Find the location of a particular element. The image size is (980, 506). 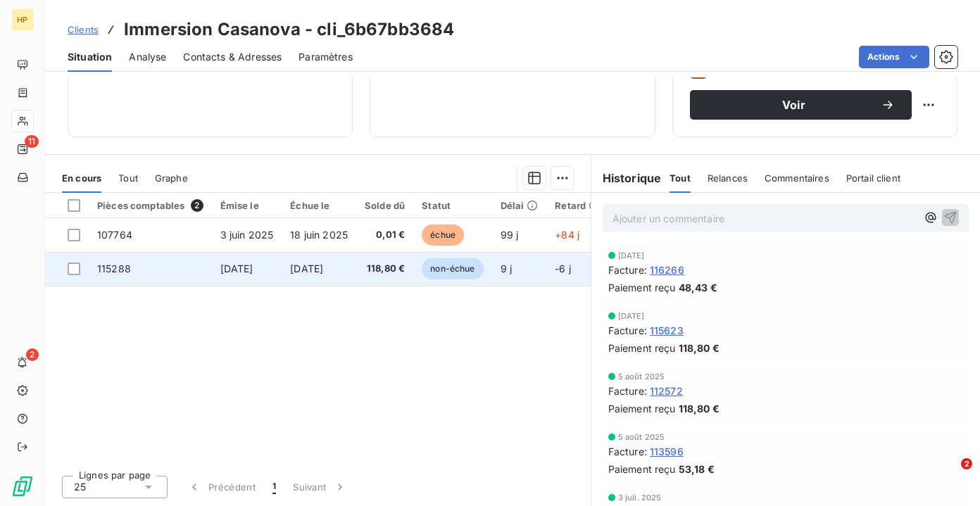

span: Portail client is located at coordinates (873, 178).